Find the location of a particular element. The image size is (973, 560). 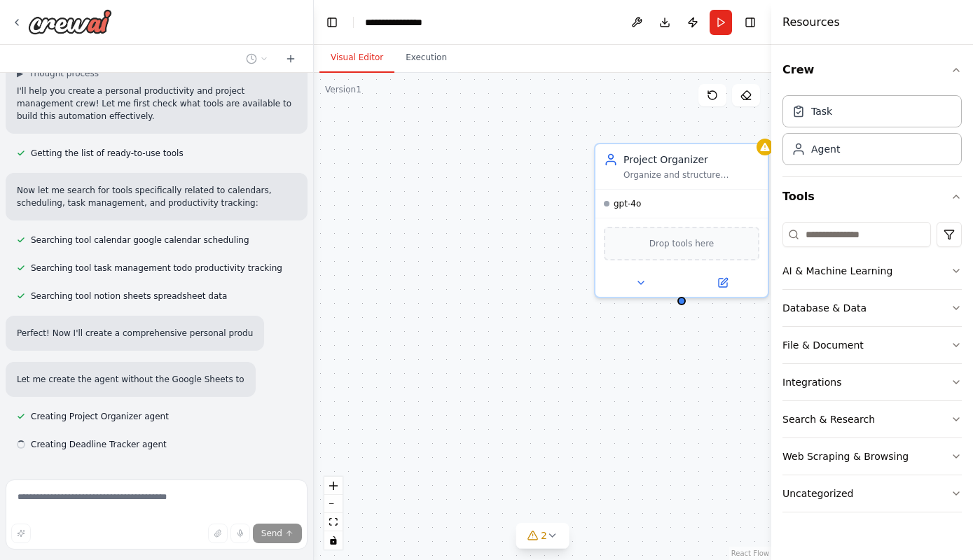

button: Hide left sidebar is located at coordinates (332, 22).